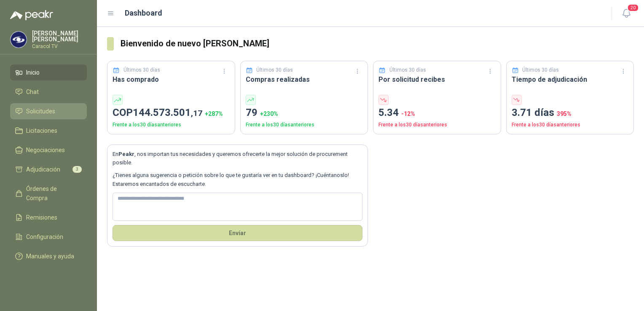 The image size is (644, 311). What do you see at coordinates (77, 169) in the screenshot?
I see `span: 3` at bounding box center [77, 169].